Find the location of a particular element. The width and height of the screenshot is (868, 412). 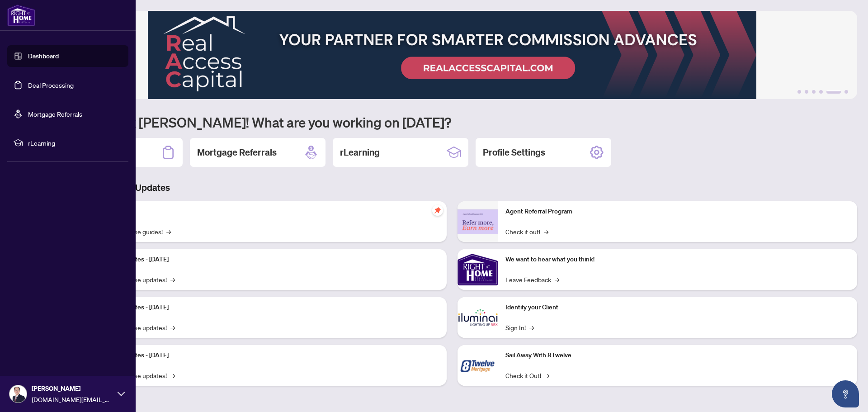

a: Check it Out!→ is located at coordinates (527, 375).